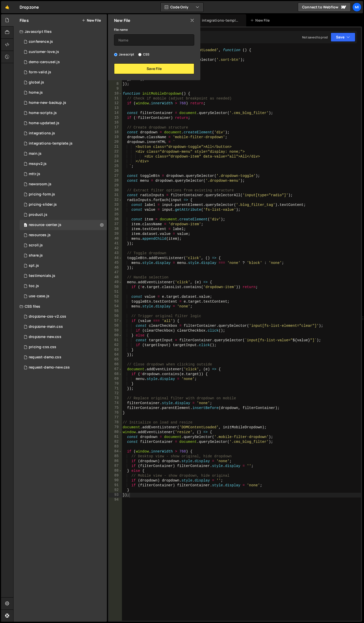 This screenshot has width=364, height=623. What do you see at coordinates (115, 398) in the screenshot?
I see `div: 73` at bounding box center [115, 398].